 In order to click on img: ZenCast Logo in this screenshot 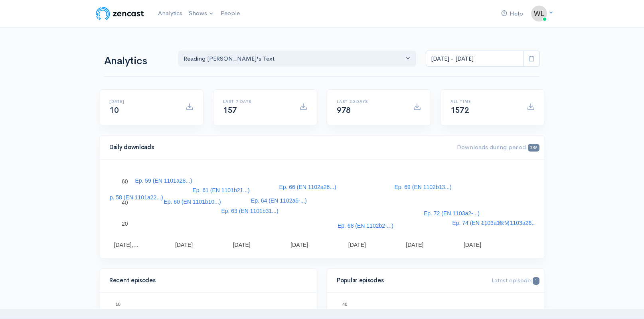, I will do `click(120, 14)`.